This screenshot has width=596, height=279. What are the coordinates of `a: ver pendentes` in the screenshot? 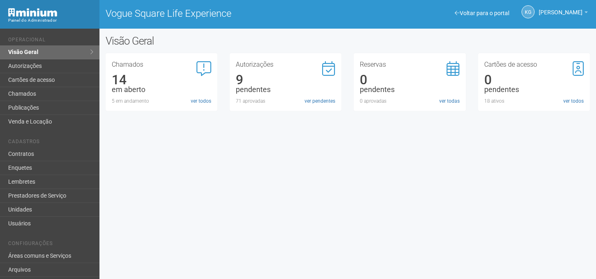 It's located at (319, 101).